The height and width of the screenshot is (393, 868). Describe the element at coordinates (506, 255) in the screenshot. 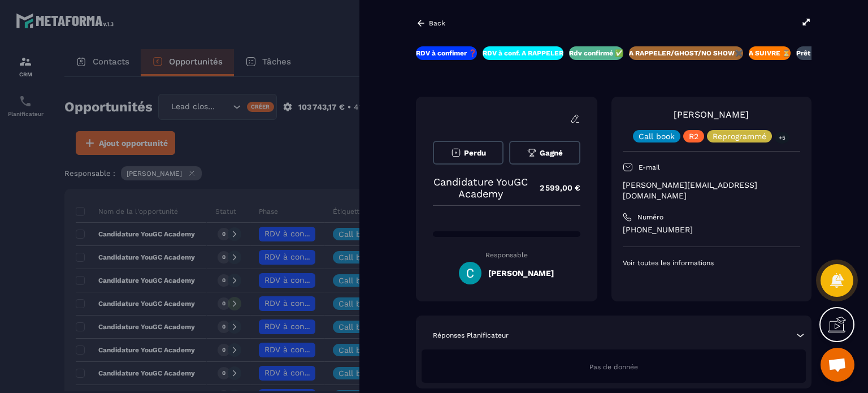

I see `p: Responsable` at that location.